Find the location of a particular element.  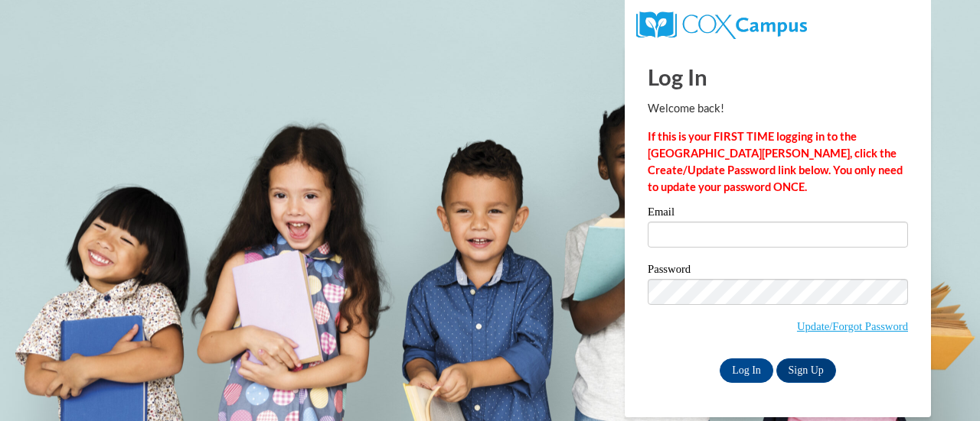

a: Update/Forgot Password is located at coordinates (852, 327).